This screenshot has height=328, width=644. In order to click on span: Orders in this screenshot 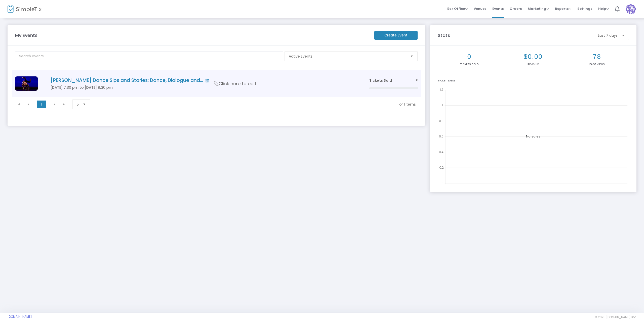, I will do `click(516, 9)`.